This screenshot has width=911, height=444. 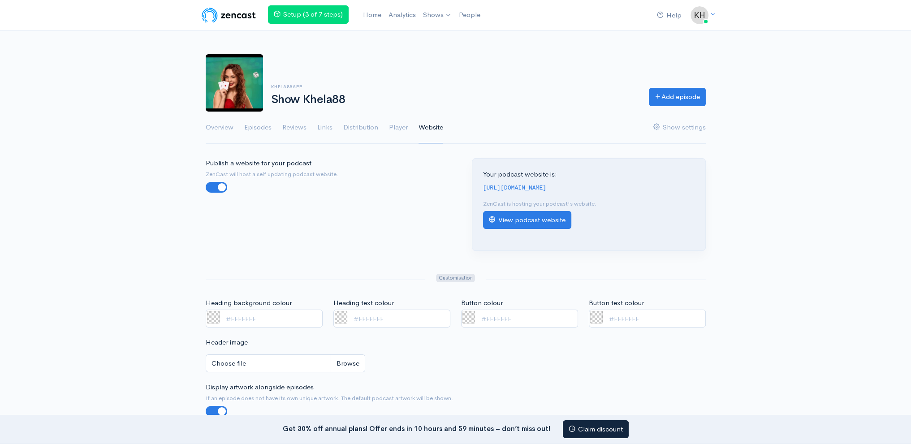 I want to click on a: Setup (3 of 7 steps), so click(x=308, y=14).